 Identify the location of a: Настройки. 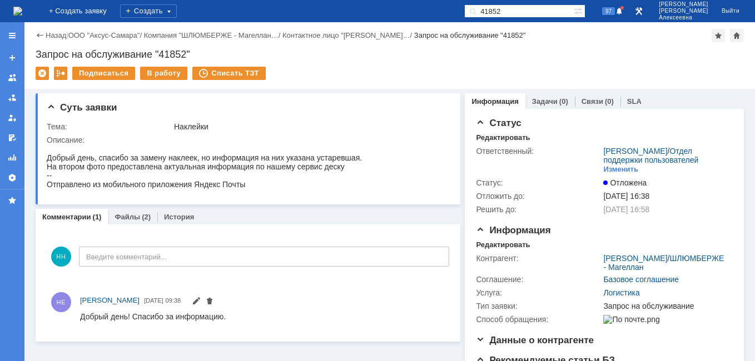
(12, 178).